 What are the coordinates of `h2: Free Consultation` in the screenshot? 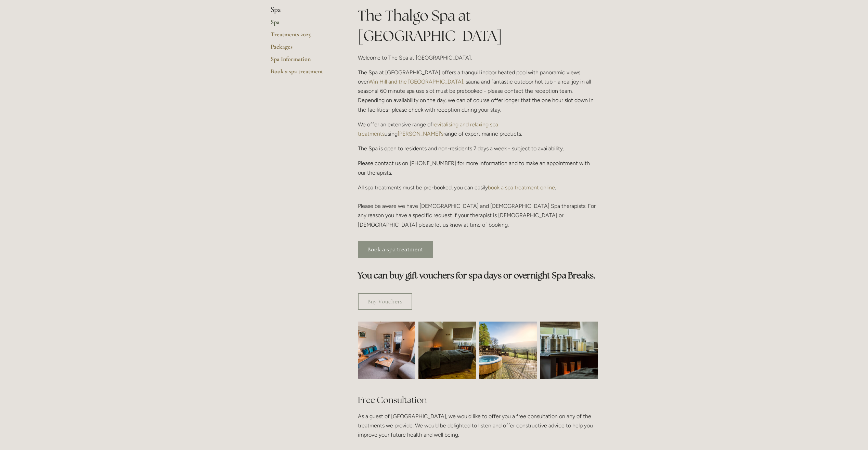 It's located at (478, 400).